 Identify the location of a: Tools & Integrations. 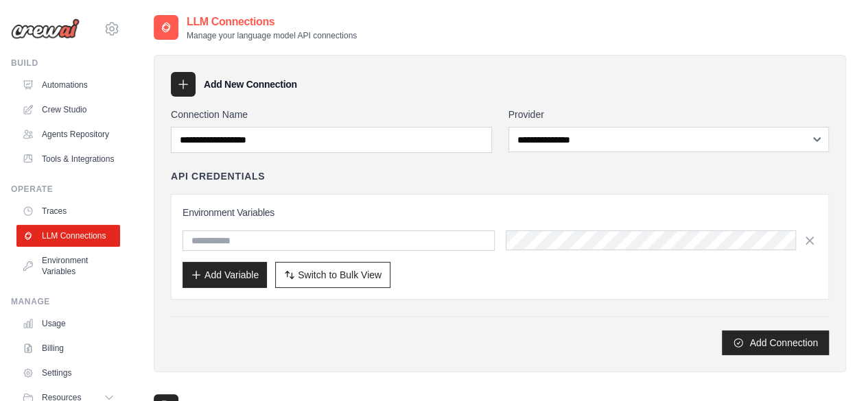
(68, 159).